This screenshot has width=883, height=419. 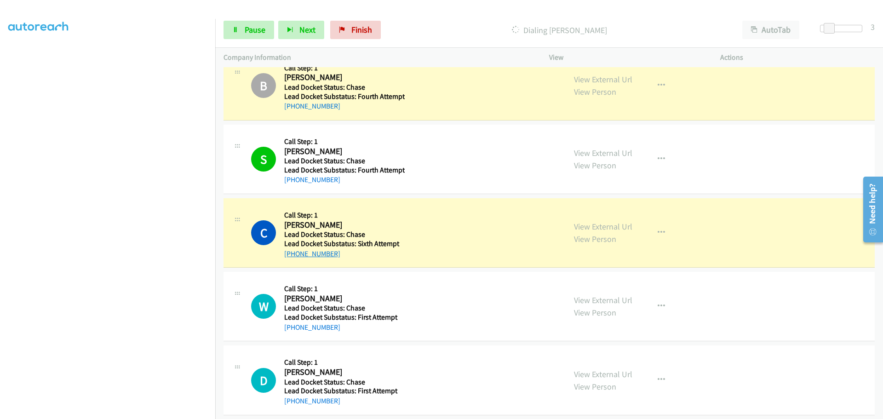 I want to click on a: Finish, so click(x=356, y=30).